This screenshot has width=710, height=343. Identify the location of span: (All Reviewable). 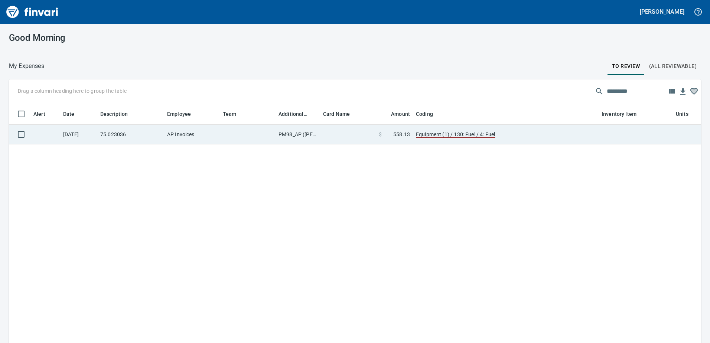
(673, 66).